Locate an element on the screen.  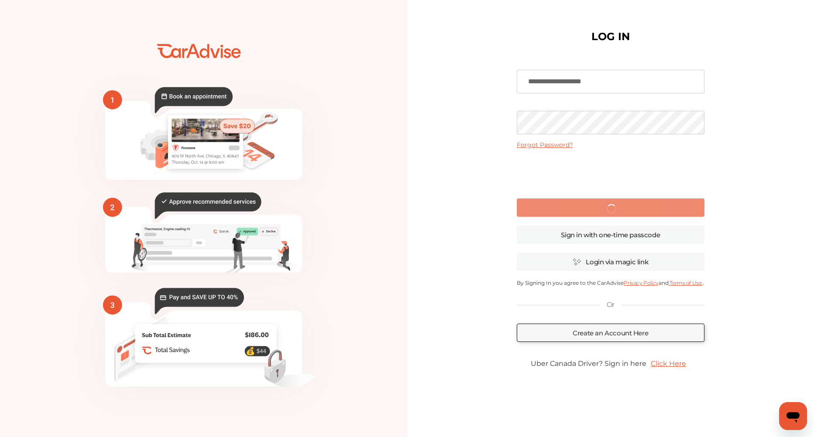
p: By Signing In you agree to the CarAdvise and . is located at coordinates (610, 283).